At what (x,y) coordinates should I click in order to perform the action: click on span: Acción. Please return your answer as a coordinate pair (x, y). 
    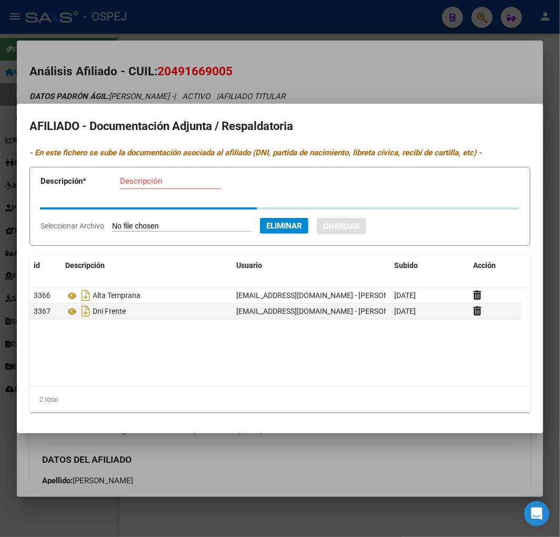
    Looking at the image, I should click on (484, 265).